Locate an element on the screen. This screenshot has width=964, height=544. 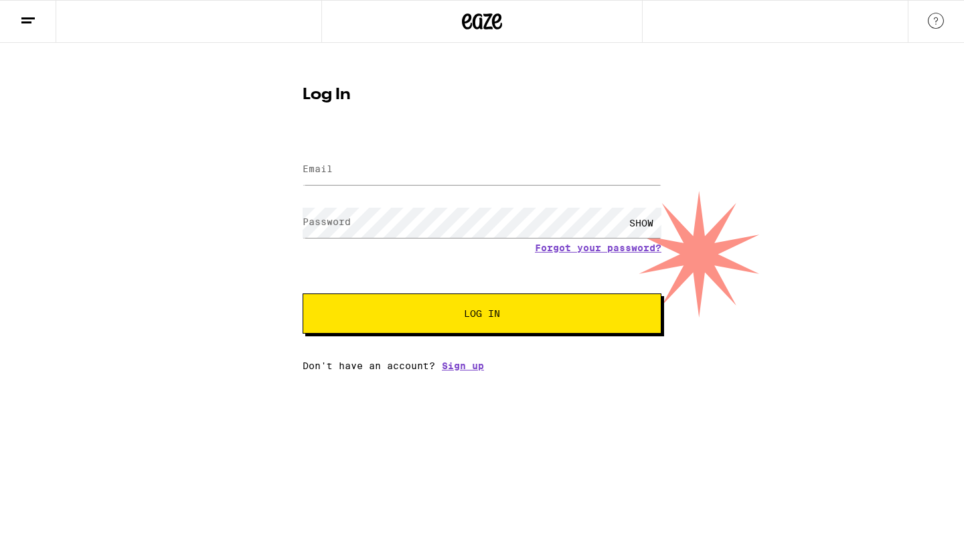
div: Don't have an account? is located at coordinates (482, 366).